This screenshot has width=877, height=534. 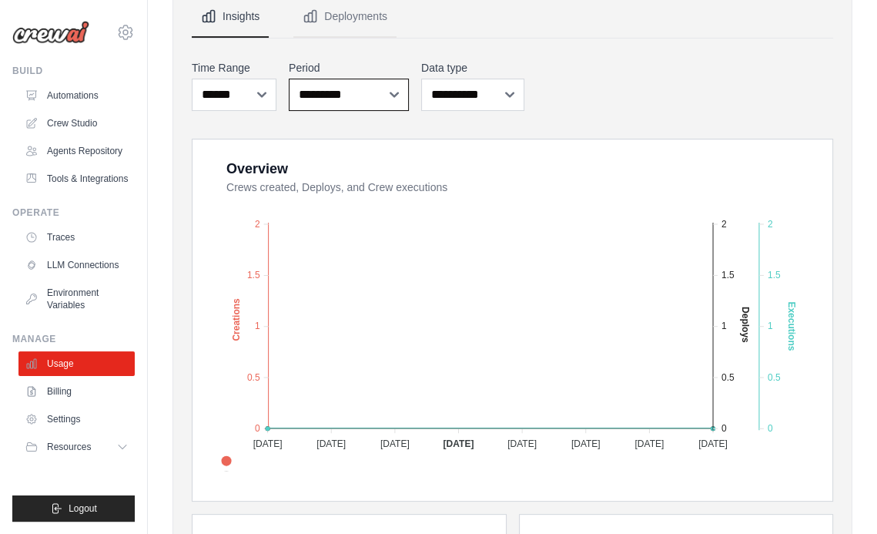 I want to click on a: Billing, so click(x=76, y=391).